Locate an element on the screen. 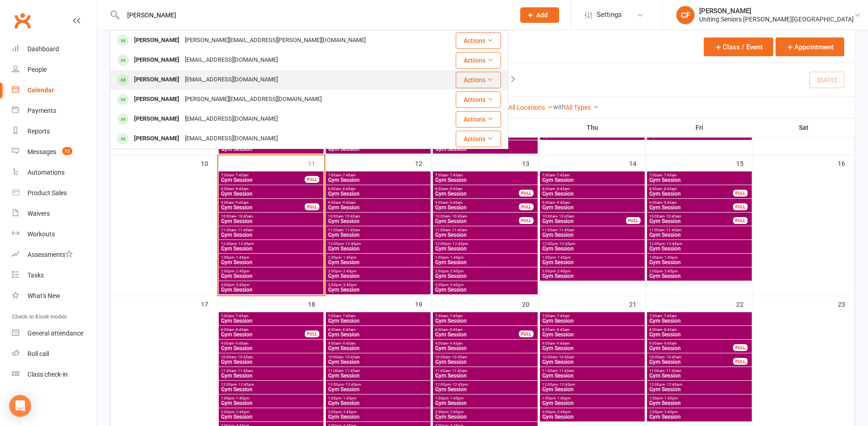 This screenshot has height=426, width=868. div: 16 is located at coordinates (846, 163).